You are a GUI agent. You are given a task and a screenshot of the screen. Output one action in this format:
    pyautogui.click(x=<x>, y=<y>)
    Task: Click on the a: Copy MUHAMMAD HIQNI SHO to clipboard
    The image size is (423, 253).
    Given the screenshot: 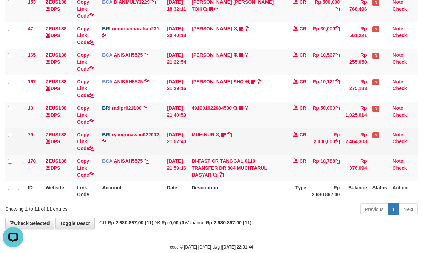 What is the action you would take?
    pyautogui.click(x=259, y=82)
    